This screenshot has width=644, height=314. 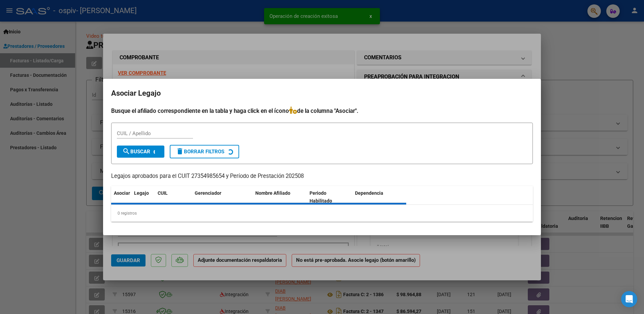 What do you see at coordinates (180, 151) in the screenshot?
I see `mat-icon: delete` at bounding box center [180, 151].